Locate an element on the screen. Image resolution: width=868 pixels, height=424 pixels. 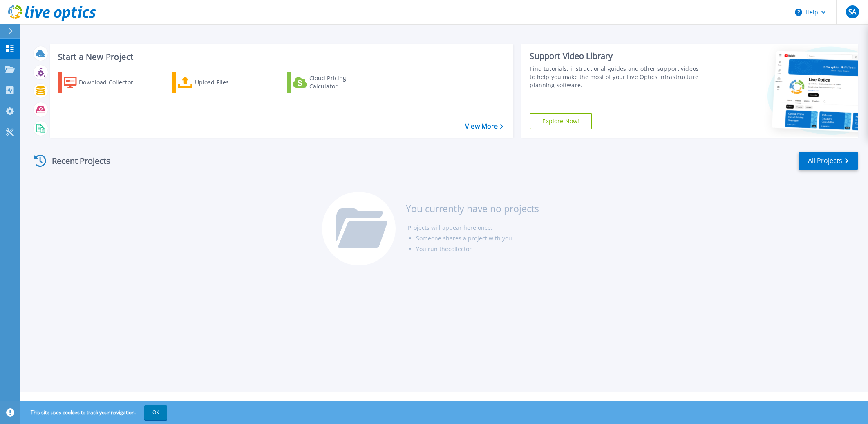
a: Explore Now! is located at coordinates (561, 121).